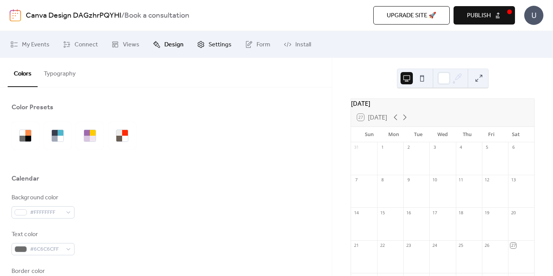 This screenshot has width=553, height=276. Describe the element at coordinates (394, 135) in the screenshot. I see `div: Mon` at that location.